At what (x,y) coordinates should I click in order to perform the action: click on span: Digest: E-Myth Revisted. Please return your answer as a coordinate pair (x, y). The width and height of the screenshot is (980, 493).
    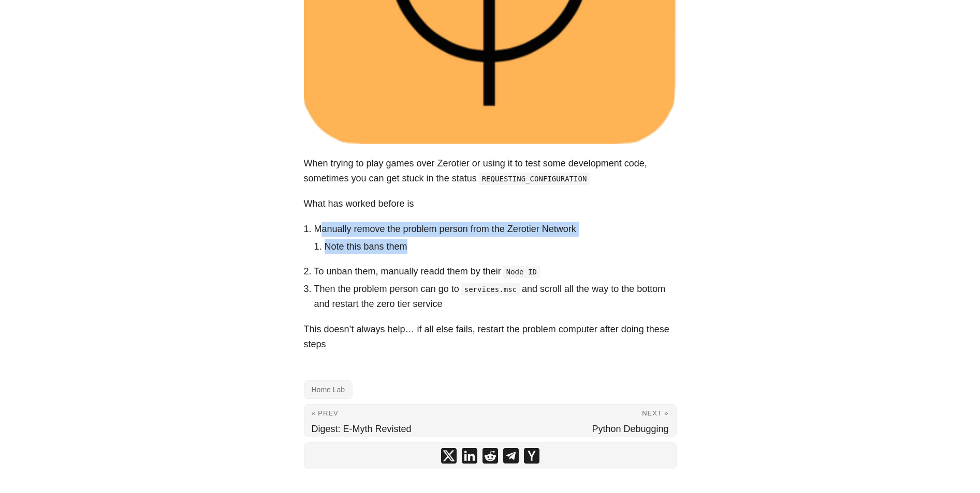
    Looking at the image, I should click on (361, 429).